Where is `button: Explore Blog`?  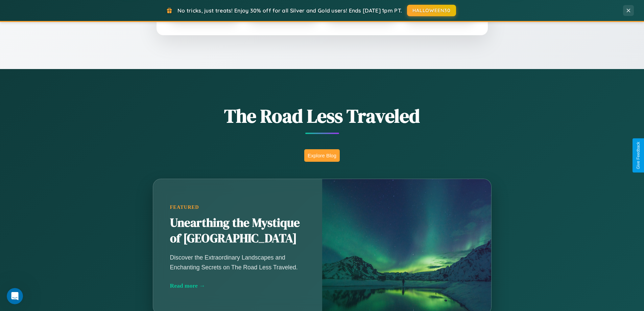 button: Explore Blog is located at coordinates (322, 156).